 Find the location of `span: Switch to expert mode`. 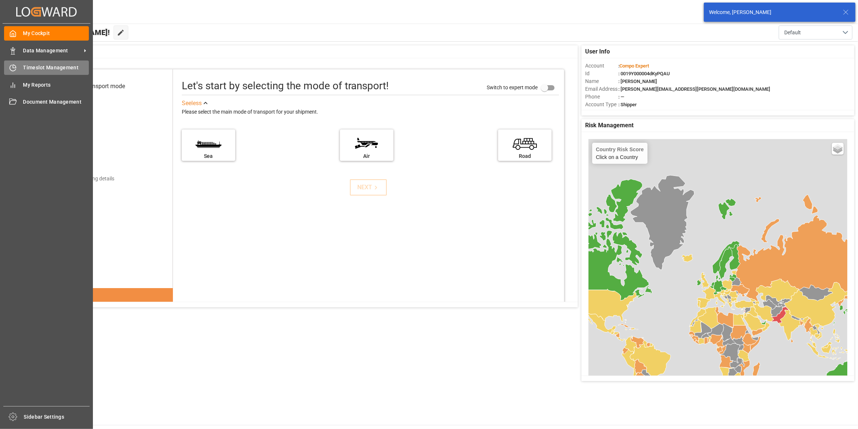

span: Switch to expert mode is located at coordinates (512, 87).